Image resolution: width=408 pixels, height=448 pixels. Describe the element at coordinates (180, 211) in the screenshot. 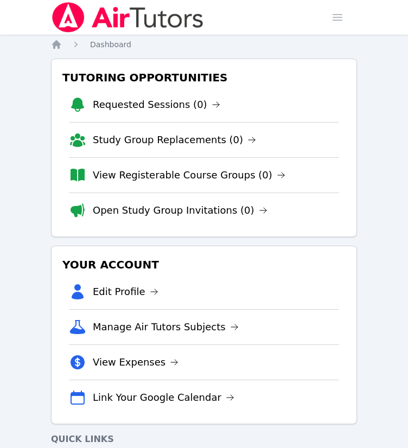

I see `a: Open Study Group Invitations (0)` at that location.